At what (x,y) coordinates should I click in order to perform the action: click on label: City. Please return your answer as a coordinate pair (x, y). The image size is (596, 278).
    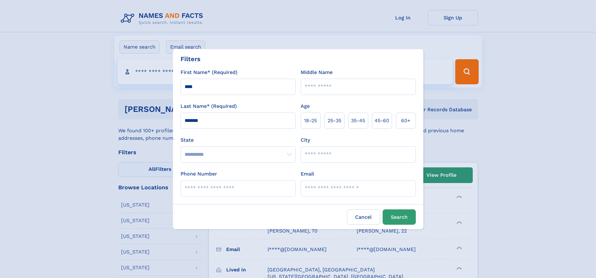
    Looking at the image, I should click on (305, 140).